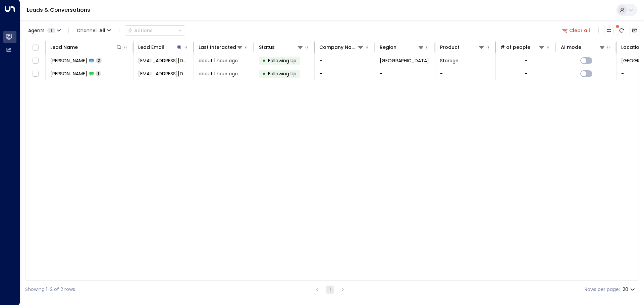 The height and width of the screenshot is (305, 644). What do you see at coordinates (449, 61) in the screenshot?
I see `span: Storage` at bounding box center [449, 61].